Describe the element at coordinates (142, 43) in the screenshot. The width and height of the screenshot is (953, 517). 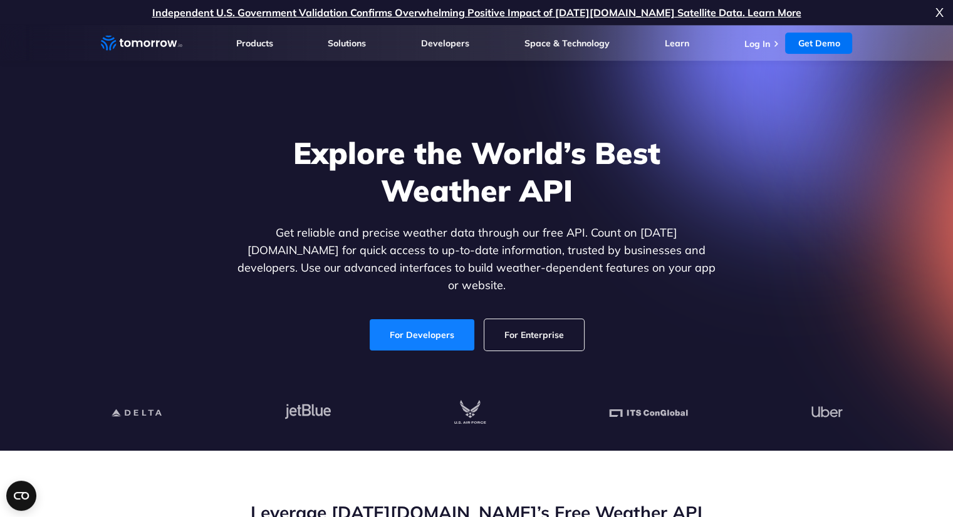
I see `a: Home link` at that location.